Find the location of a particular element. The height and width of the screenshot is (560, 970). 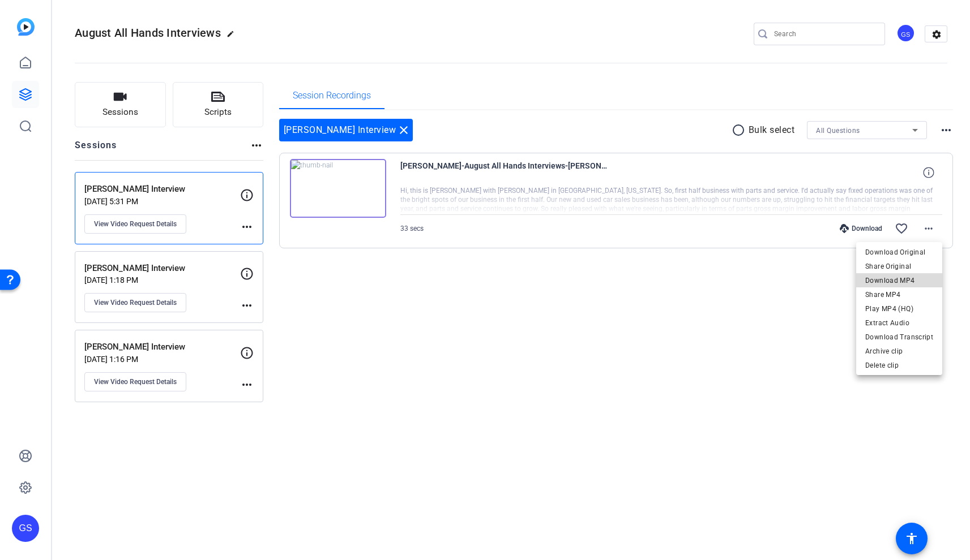

span: Delete clip is located at coordinates (899, 366).